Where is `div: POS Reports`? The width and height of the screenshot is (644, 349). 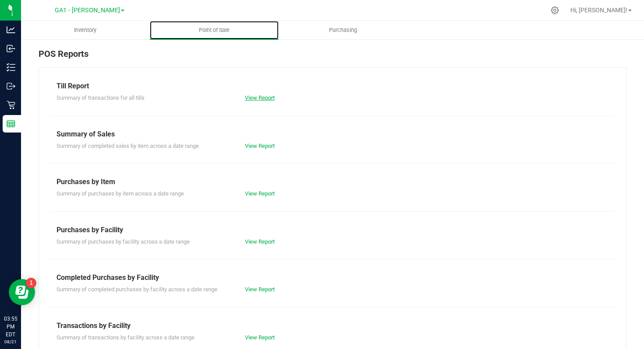
div: POS Reports is located at coordinates (333, 57).